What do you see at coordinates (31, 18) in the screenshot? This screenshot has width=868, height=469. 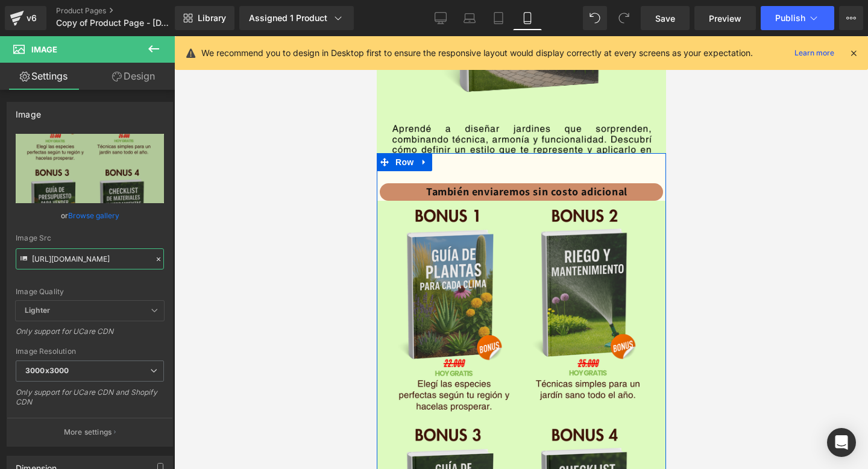 I see `div: v6` at bounding box center [31, 18].